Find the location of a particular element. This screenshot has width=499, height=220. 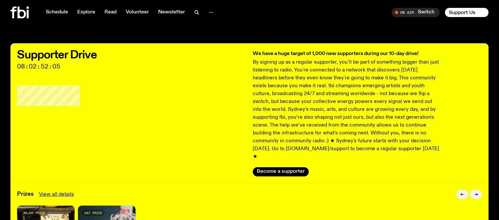

a: Explore is located at coordinates (86, 12).